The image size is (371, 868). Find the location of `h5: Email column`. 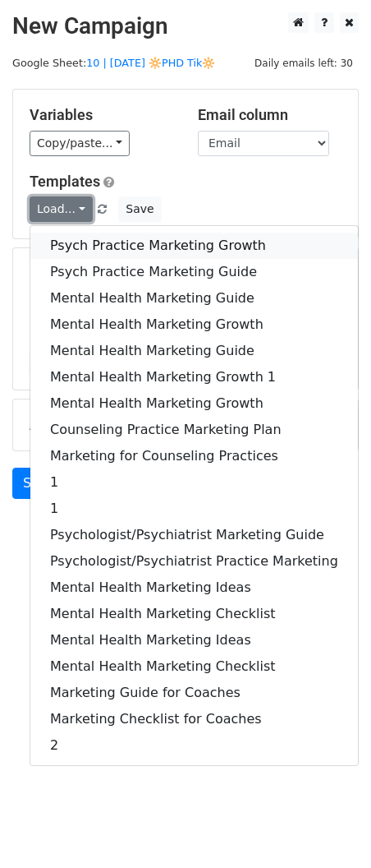

h5: Email column is located at coordinates (269, 115).